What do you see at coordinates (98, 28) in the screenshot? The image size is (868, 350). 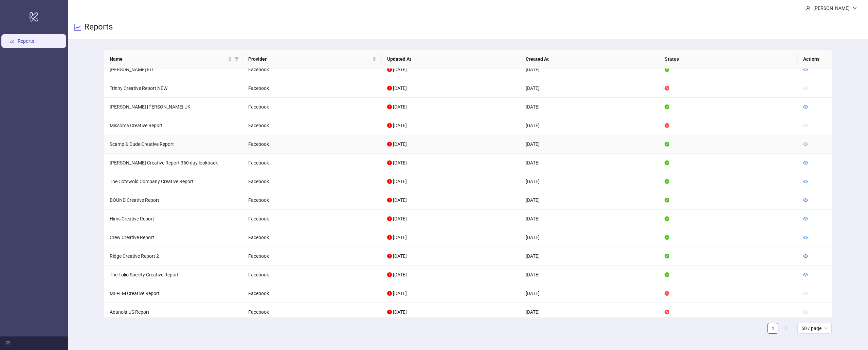 I see `h3: Reports` at bounding box center [98, 28].